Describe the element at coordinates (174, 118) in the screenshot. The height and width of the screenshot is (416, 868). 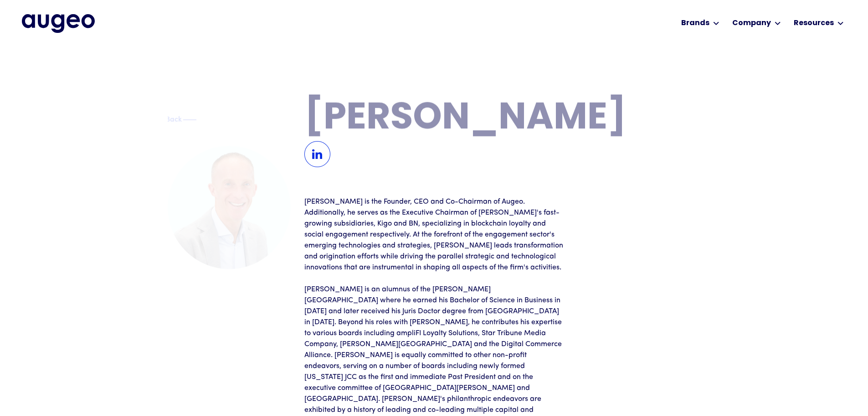
I see `div: Back` at that location.